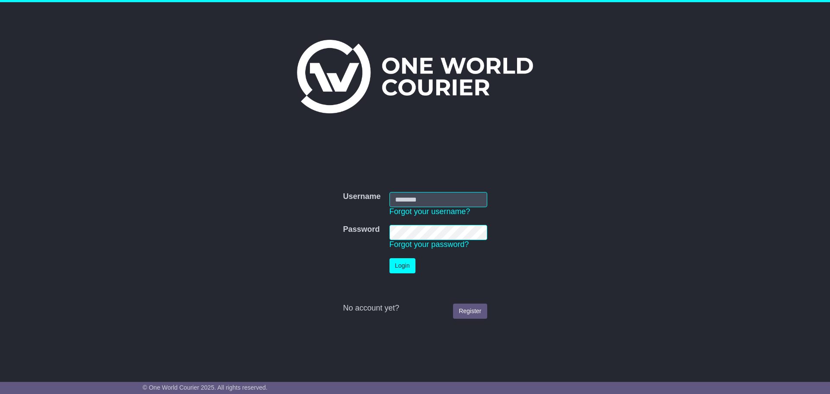 This screenshot has width=830, height=394. What do you see at coordinates (414, 308) in the screenshot?
I see `div: No account yet?` at bounding box center [414, 308].